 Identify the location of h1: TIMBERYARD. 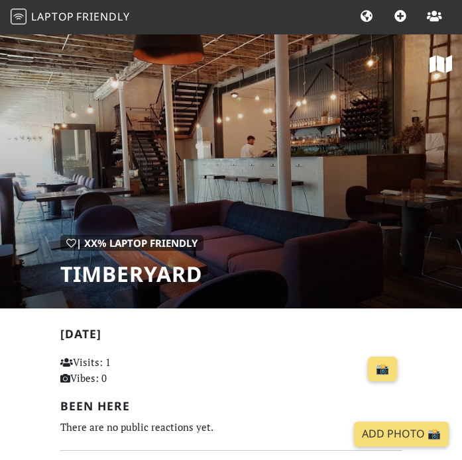
(132, 274).